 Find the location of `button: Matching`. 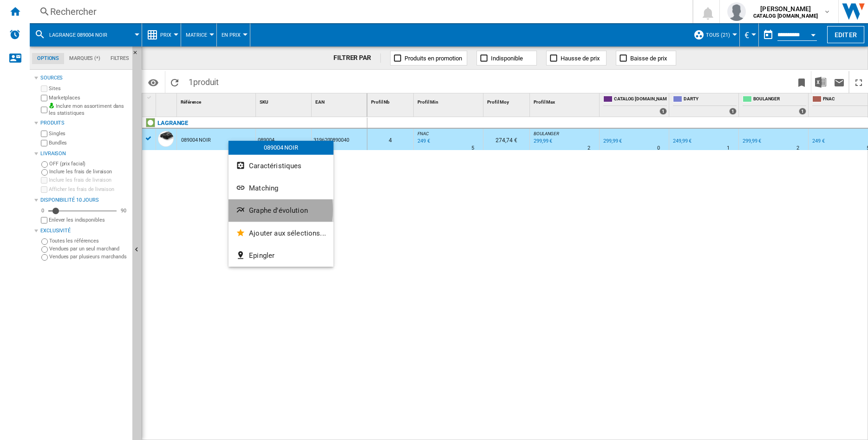

button: Matching is located at coordinates (281, 188).